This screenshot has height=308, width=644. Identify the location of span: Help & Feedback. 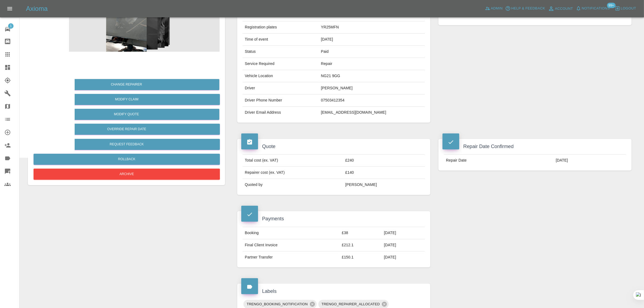
(528, 9).